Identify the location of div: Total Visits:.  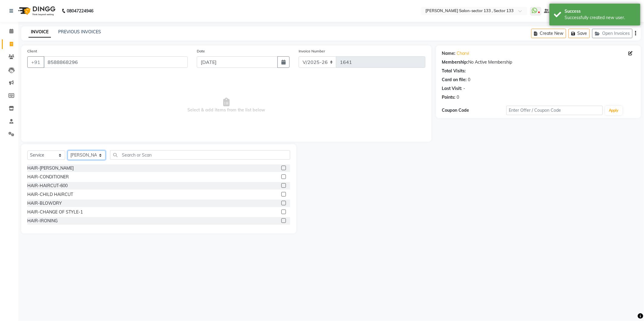
(454, 71).